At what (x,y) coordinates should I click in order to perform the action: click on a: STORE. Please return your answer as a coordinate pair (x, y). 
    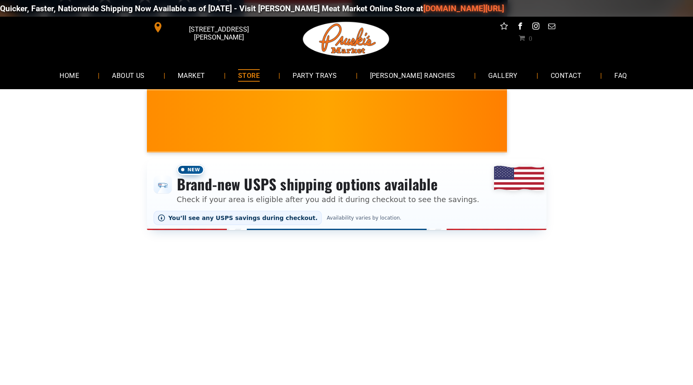
    Looking at the image, I should click on (249, 75).